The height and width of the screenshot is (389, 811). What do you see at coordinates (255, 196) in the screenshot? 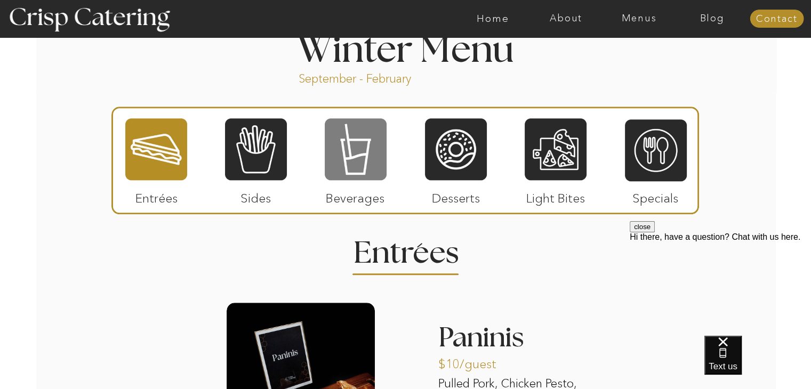
I see `p: Sides` at bounding box center [255, 196].